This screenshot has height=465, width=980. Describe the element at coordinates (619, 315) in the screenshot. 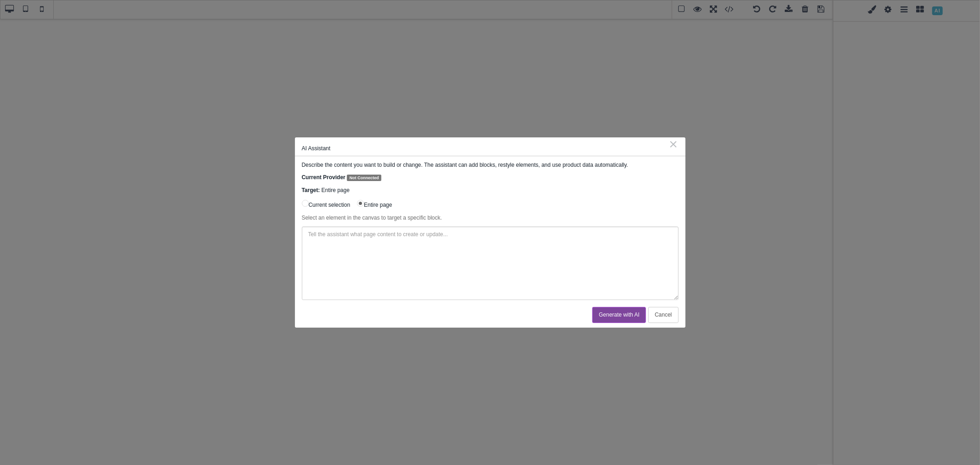

I see `button: Generate with AI` at that location.